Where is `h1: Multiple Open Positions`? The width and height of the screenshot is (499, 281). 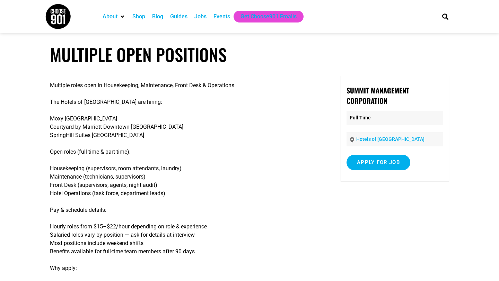
h1: Multiple Open Positions is located at coordinates (249, 54).